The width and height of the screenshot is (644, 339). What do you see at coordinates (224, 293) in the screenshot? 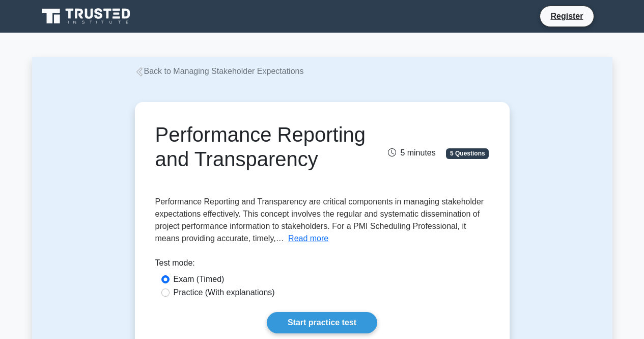
I see `label: Practice (With explanations)` at bounding box center [224, 293].